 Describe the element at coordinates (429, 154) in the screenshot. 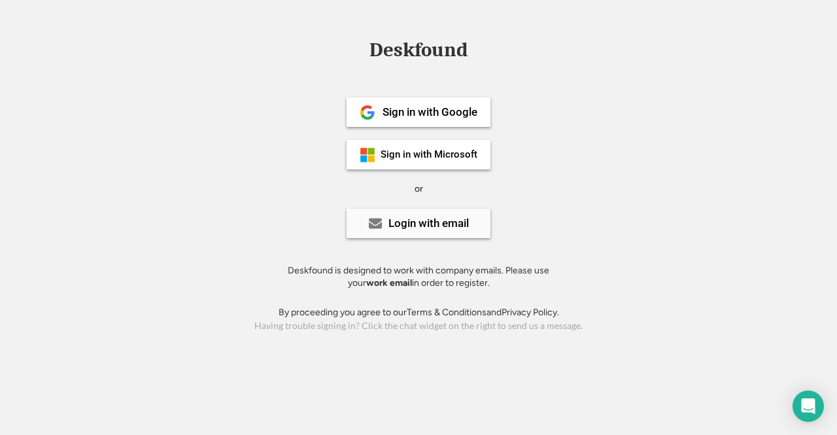

I see `div: Sign in with Microsoft` at that location.